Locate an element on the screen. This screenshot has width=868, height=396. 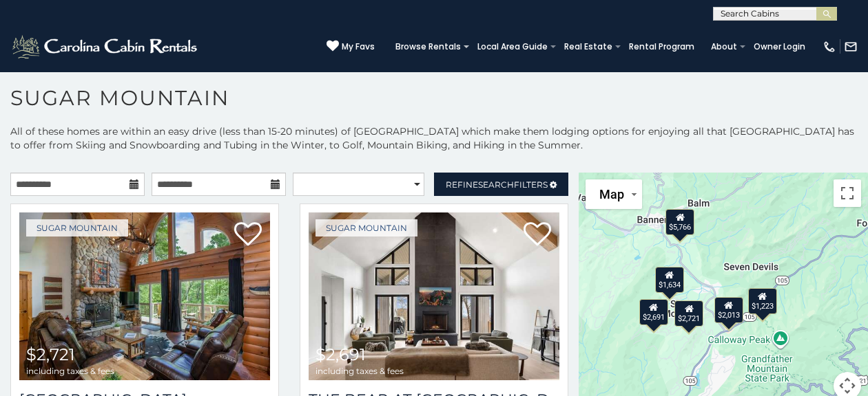
a: Real Estate is located at coordinates (589, 47).